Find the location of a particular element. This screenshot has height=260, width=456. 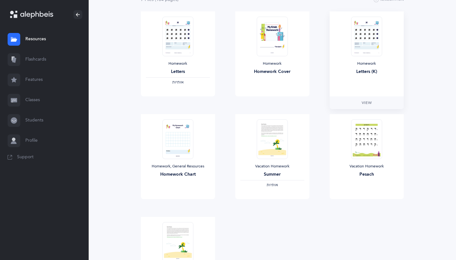

span: Support is located at coordinates (25, 157).